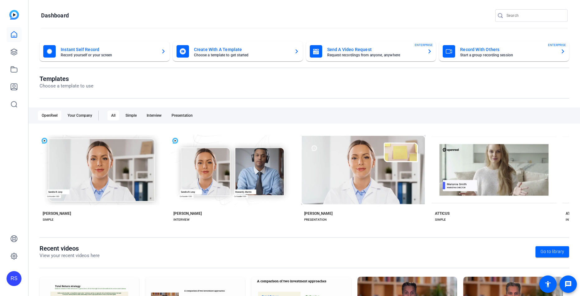  I want to click on p: View your recent videos here, so click(69, 256).